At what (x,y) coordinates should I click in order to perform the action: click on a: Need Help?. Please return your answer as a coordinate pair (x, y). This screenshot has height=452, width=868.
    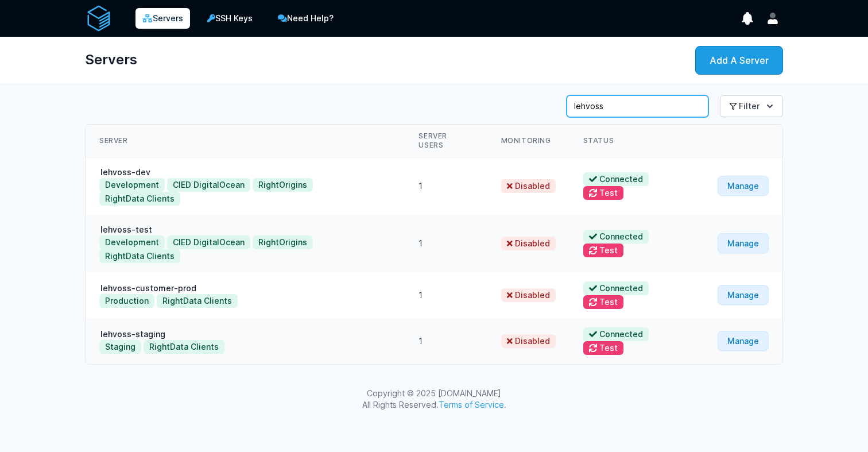
    Looking at the image, I should click on (305, 19).